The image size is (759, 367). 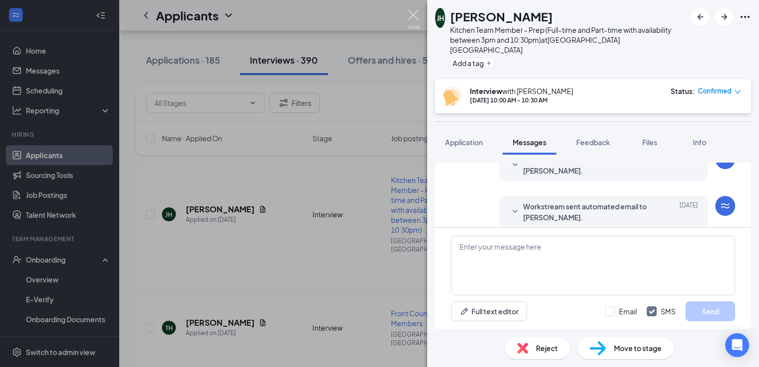 What do you see at coordinates (738, 92) in the screenshot?
I see `span: down` at bounding box center [738, 92].